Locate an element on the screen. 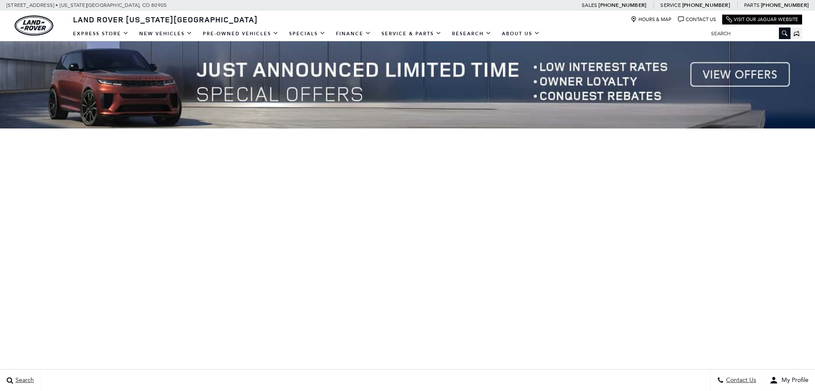 This screenshot has height=391, width=815. a: Hours & Map is located at coordinates (651, 19).